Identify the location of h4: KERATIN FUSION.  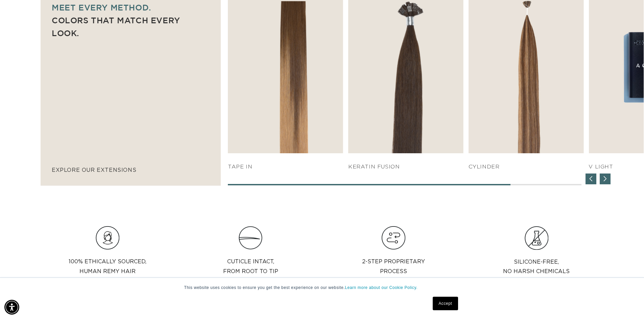
(405, 167).